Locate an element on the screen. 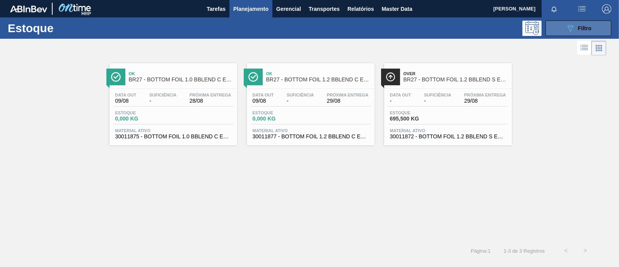 The width and height of the screenshot is (619, 267). div: Visão em Lista is located at coordinates (584, 48).